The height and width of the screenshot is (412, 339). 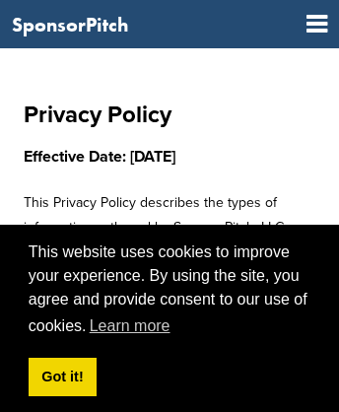 I want to click on h1: Privacy Policy, so click(x=169, y=115).